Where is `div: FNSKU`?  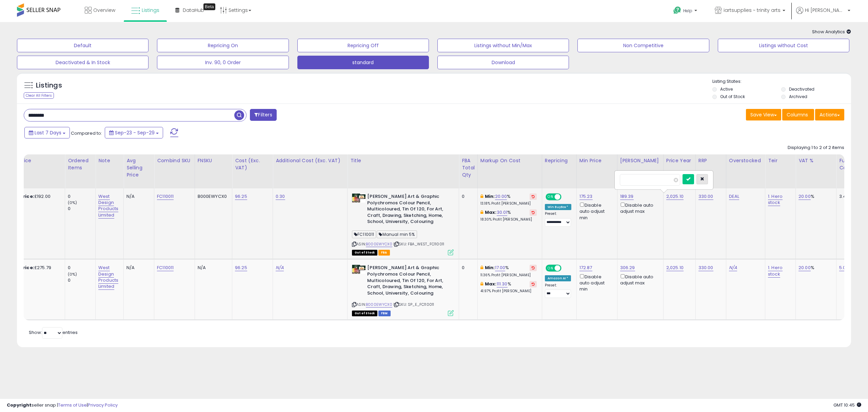 div: FNSKU is located at coordinates (214, 160).